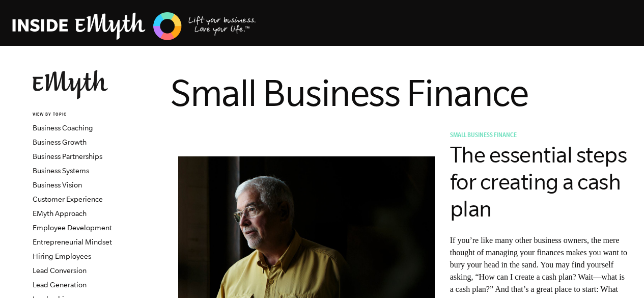 This screenshot has height=298, width=644. Describe the element at coordinates (60, 214) in the screenshot. I see `a: EMyth Approach` at that location.